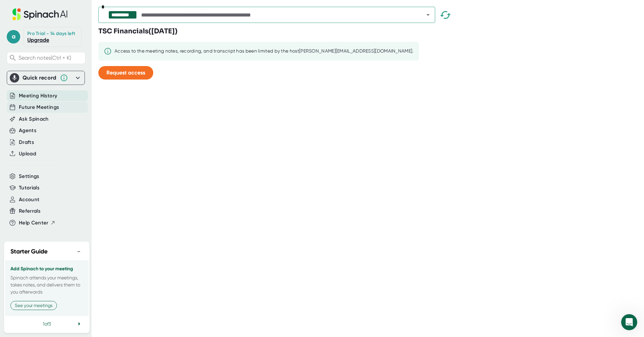 Image resolution: width=644 pixels, height=337 pixels. I want to click on h2: Starter Guide, so click(29, 251).